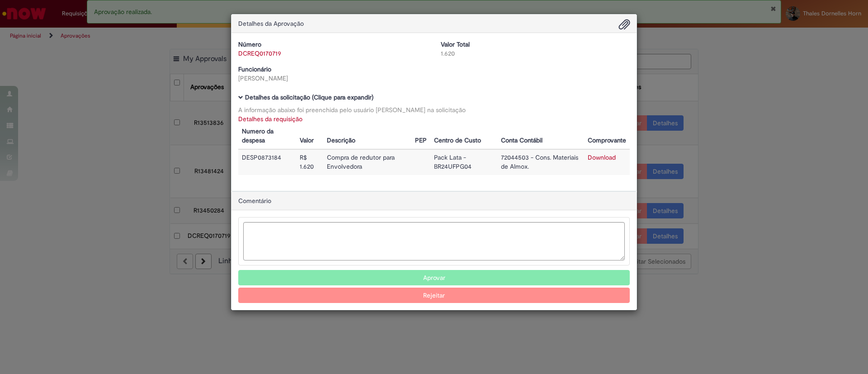 The image size is (868, 374). Describe the element at coordinates (255, 69) in the screenshot. I see `b: Funcionário` at that location.